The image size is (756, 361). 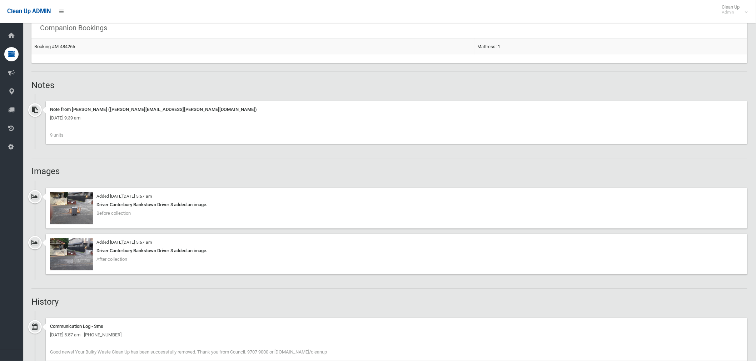 I want to click on img: 2025-10-0305.56.57144724288181268408.jpg, so click(x=71, y=209).